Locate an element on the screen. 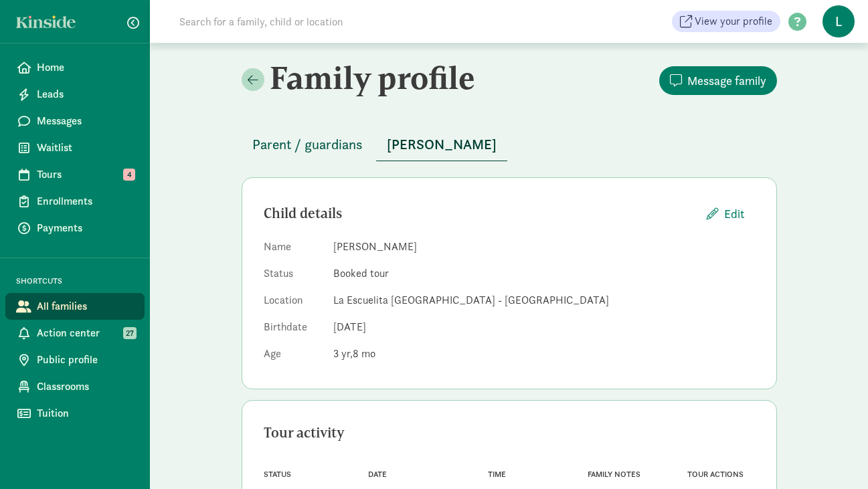  span: Tour actions is located at coordinates (715, 474).